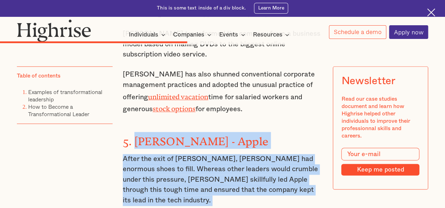 The height and width of the screenshot is (208, 445). What do you see at coordinates (271, 8) in the screenshot?
I see `a: Learn More` at bounding box center [271, 8].